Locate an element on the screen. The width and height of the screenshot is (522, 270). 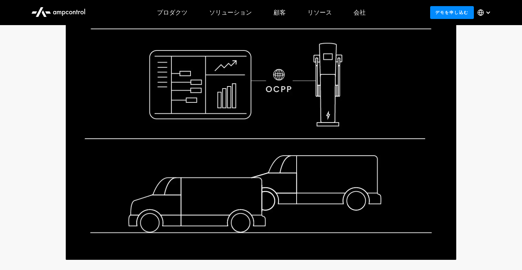
div: ソリューション is located at coordinates (231, 13).